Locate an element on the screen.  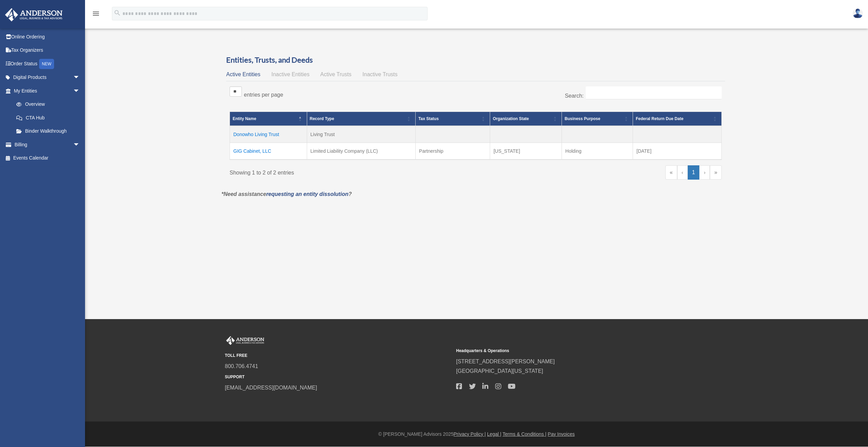
h3: Entities, Trusts, and Deeds is located at coordinates (475, 60).